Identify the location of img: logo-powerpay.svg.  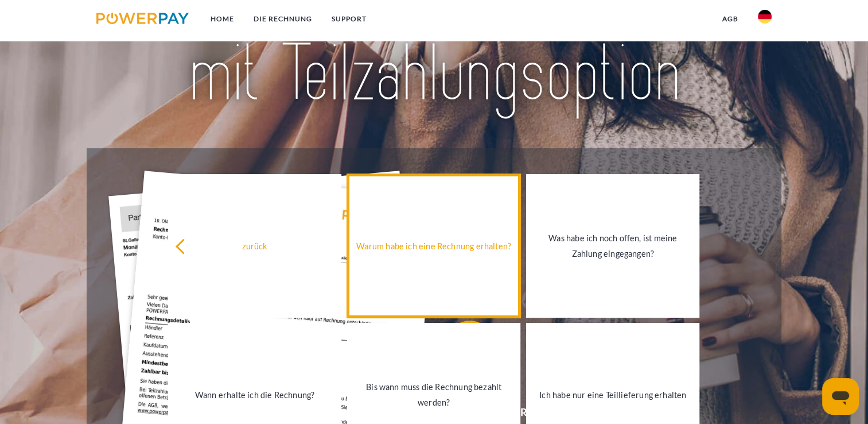
(143, 19).